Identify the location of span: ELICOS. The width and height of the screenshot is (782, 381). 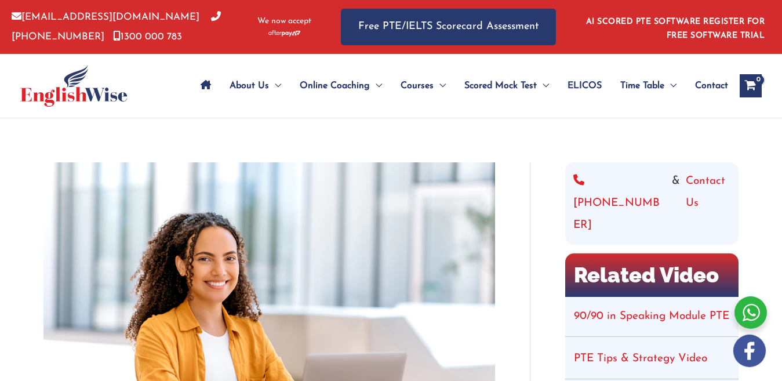
(584, 86).